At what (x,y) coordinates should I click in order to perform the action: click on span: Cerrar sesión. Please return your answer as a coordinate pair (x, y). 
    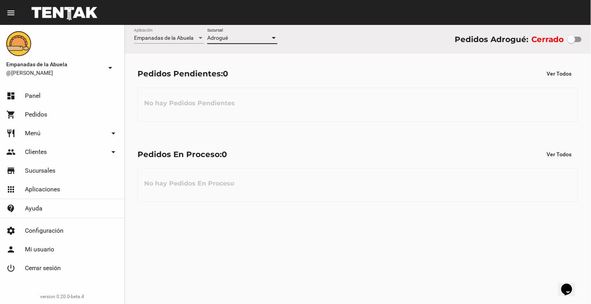
    Looking at the image, I should click on (43, 268).